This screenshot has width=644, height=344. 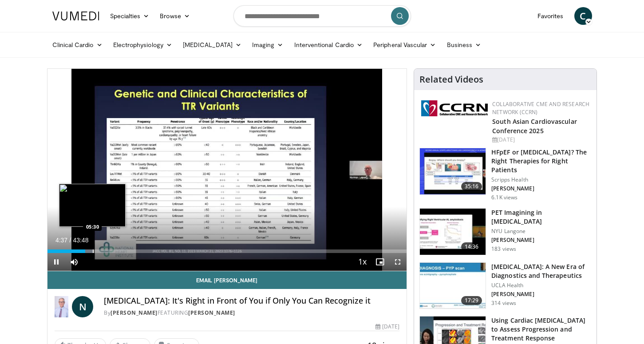 What do you see at coordinates (74, 262) in the screenshot?
I see `button: Mute` at bounding box center [74, 262].